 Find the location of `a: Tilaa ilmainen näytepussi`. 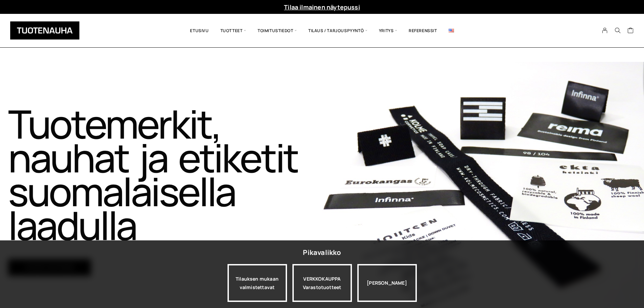

a: Tilaa ilmainen näytepussi is located at coordinates (322, 7).